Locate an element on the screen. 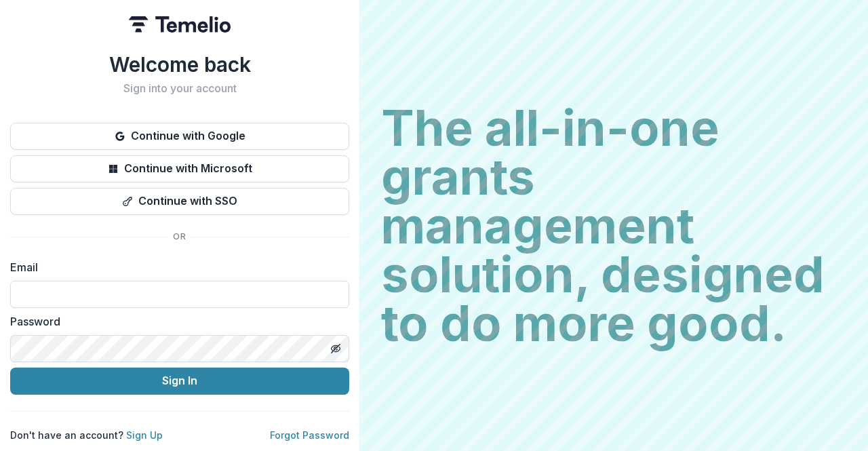 The height and width of the screenshot is (451, 868). p: Don't have an account? is located at coordinates (86, 435).